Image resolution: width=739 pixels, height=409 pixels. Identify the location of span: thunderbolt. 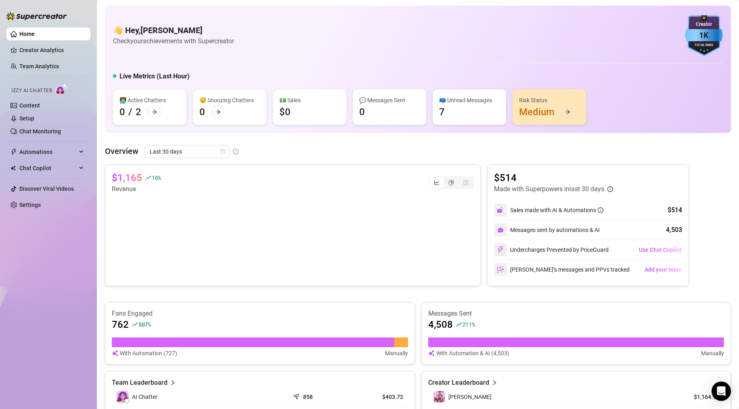
(14, 152).